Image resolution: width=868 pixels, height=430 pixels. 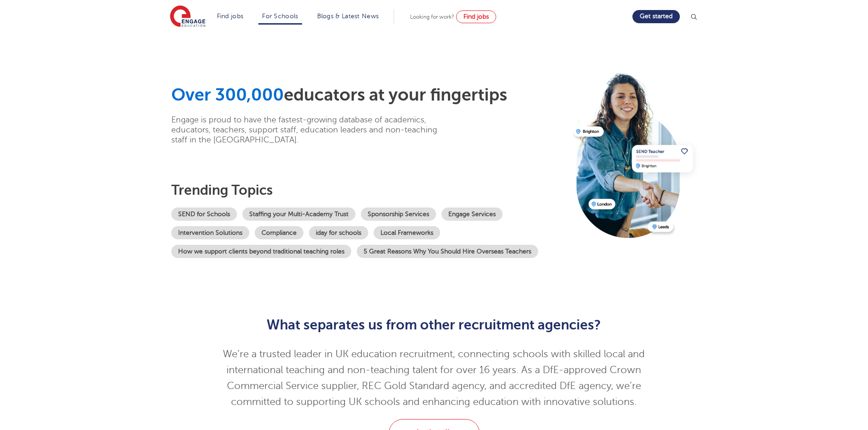 I want to click on a: Blogs & Latest News, so click(x=348, y=16).